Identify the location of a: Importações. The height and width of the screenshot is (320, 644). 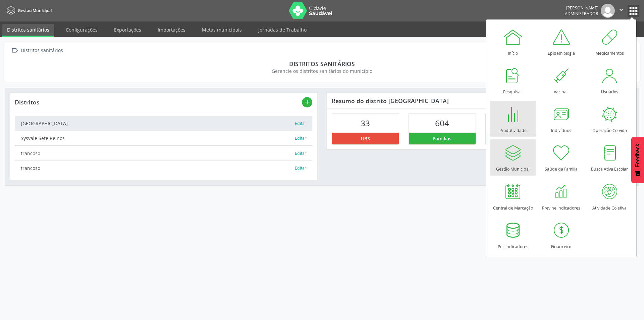
(171, 29).